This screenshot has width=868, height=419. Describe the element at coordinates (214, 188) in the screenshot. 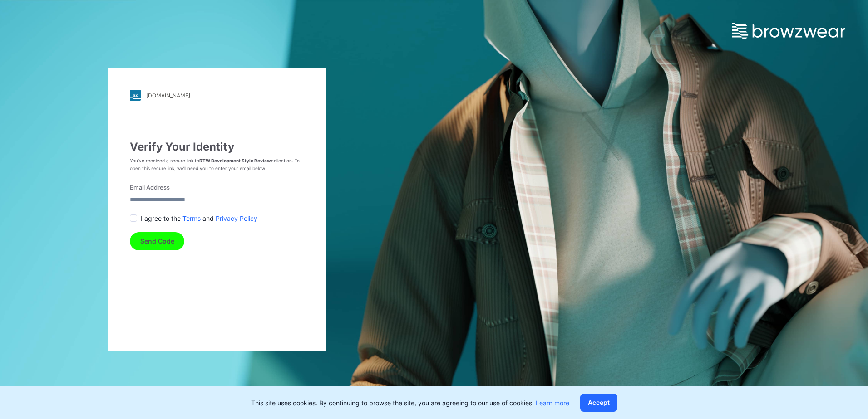

I see `label: Email Address` at that location.